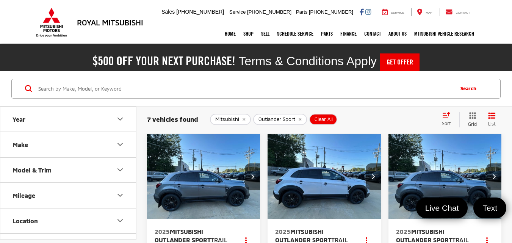 This screenshot has width=512, height=243. What do you see at coordinates (490, 208) in the screenshot?
I see `span: Text` at bounding box center [490, 208].